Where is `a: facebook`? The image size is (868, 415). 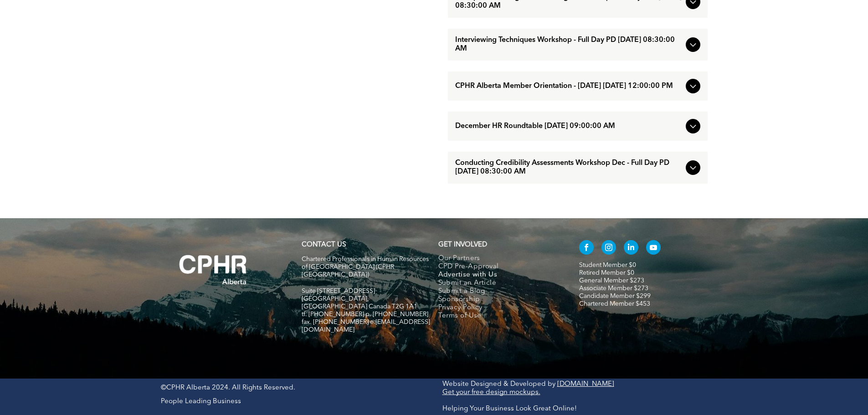 a: facebook is located at coordinates (586, 248).